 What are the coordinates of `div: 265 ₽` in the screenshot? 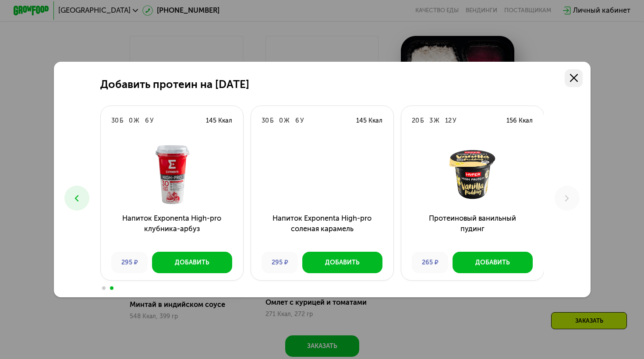 It's located at (430, 262).